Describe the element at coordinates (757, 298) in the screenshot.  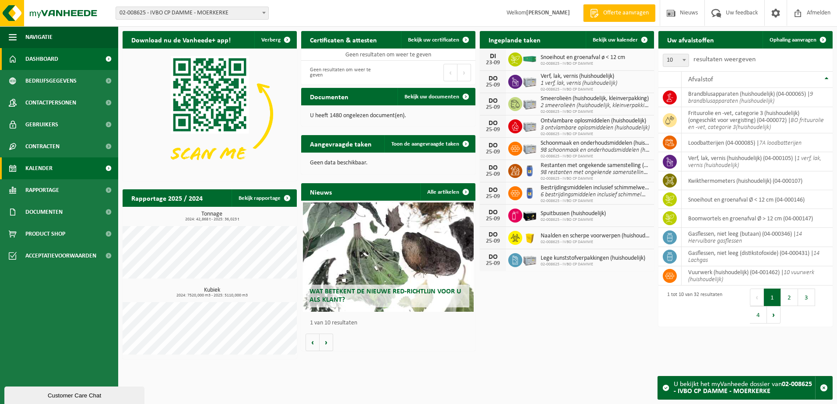
I see `button: Previous` at that location.